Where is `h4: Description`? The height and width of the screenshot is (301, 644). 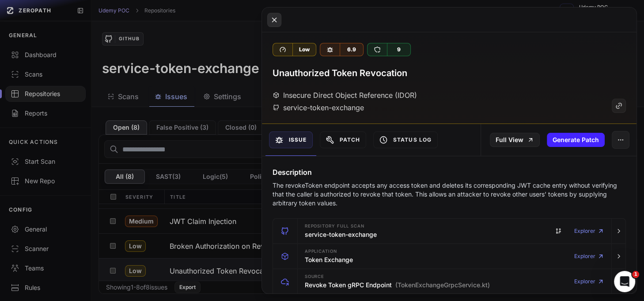
h4: Description is located at coordinates (449, 172).